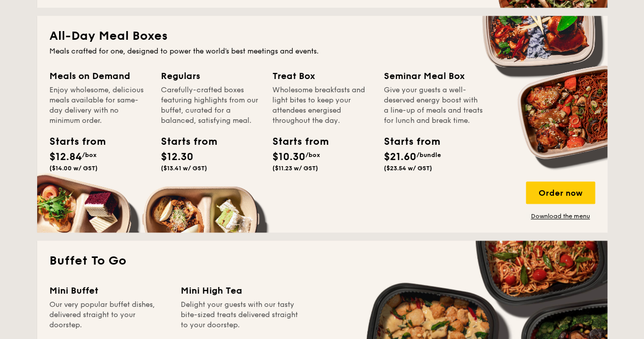 The image size is (644, 339). Describe the element at coordinates (240, 315) in the screenshot. I see `div: Delight your guests with our tasty bite-sized treats delivered straight to your doorstep.` at that location.